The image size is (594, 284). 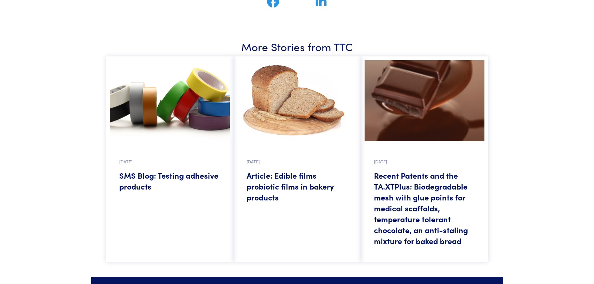 I want to click on img: chocolate testing, so click(x=424, y=101).